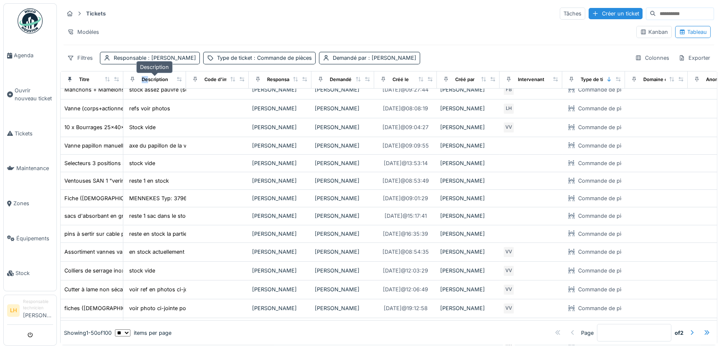  What do you see at coordinates (155, 79) in the screenshot?
I see `div: Description` at bounding box center [155, 79].